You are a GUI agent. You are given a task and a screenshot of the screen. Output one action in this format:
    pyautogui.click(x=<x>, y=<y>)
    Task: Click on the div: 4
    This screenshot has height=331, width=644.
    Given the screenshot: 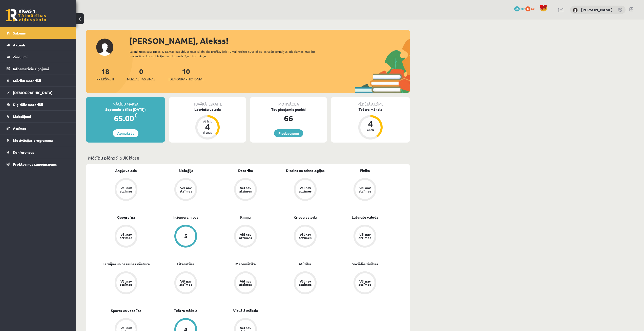 What is the action you would take?
    pyautogui.click(x=370, y=123)
    